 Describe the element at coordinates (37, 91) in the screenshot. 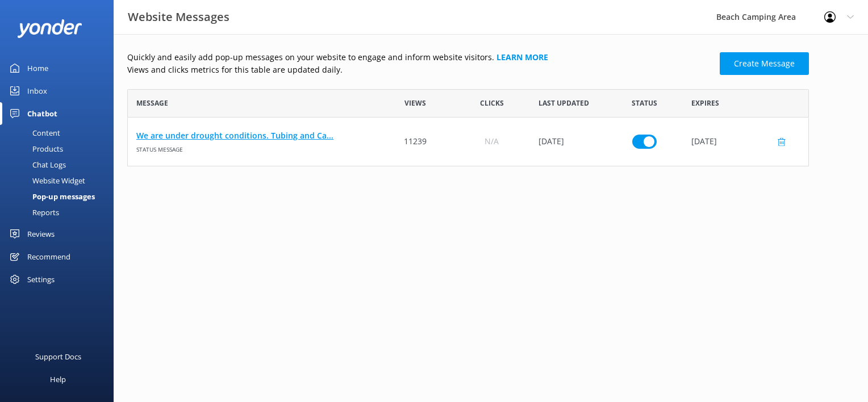

I see `div: Inbox` at that location.